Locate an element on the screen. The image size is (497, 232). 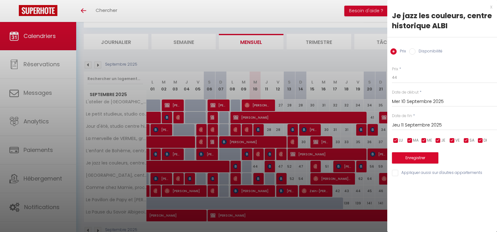
span: VE is located at coordinates (458, 140).